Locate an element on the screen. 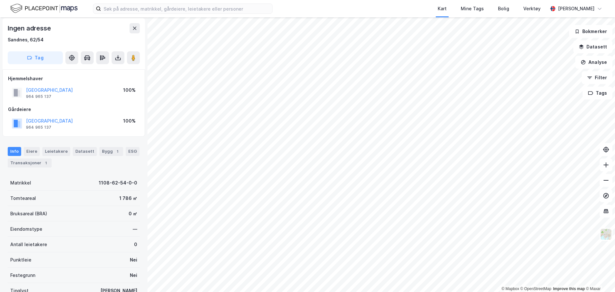  button: Tags is located at coordinates (597, 93).